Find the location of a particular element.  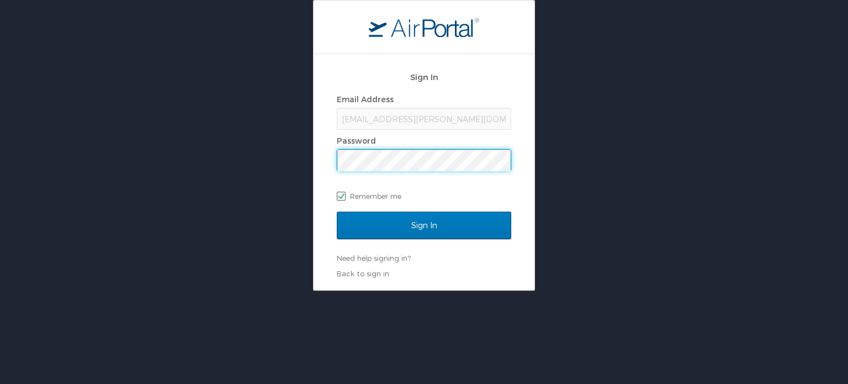

img: logo is located at coordinates (424, 27).